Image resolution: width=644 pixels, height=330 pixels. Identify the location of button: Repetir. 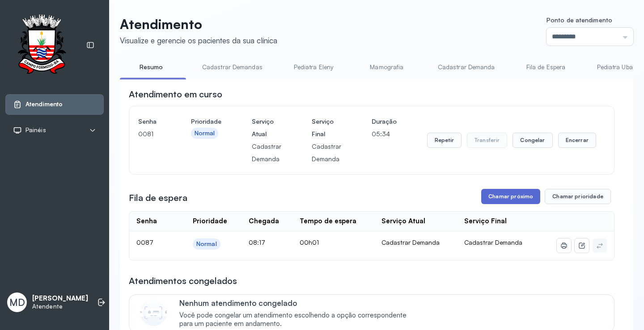
(444, 140).